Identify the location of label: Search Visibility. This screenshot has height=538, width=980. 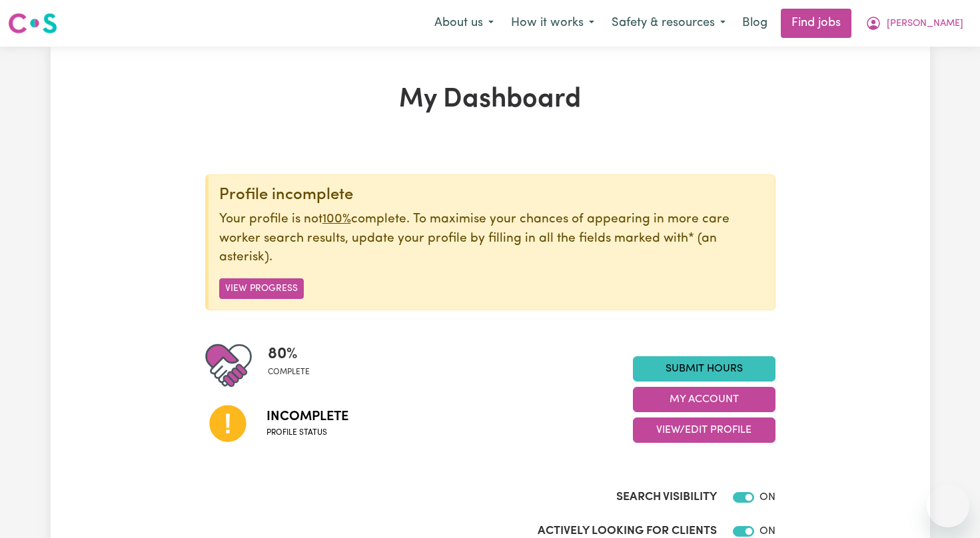
(666, 497).